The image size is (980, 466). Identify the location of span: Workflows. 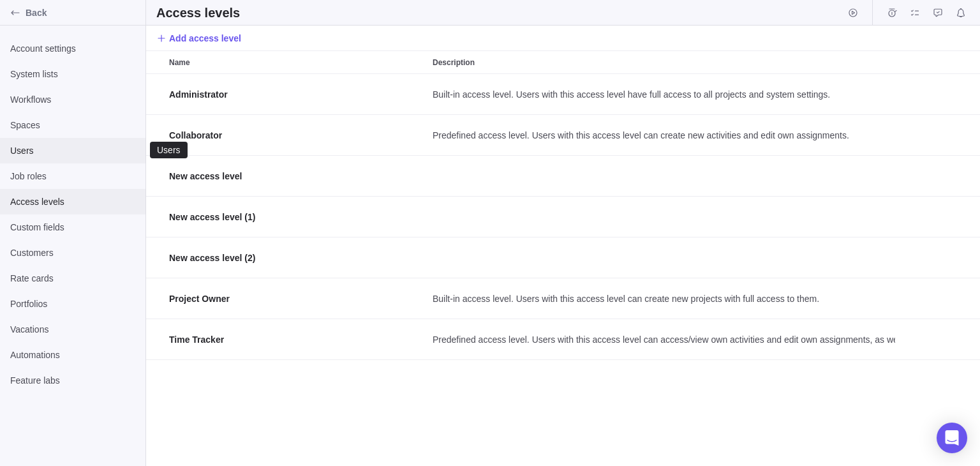
(73, 99).